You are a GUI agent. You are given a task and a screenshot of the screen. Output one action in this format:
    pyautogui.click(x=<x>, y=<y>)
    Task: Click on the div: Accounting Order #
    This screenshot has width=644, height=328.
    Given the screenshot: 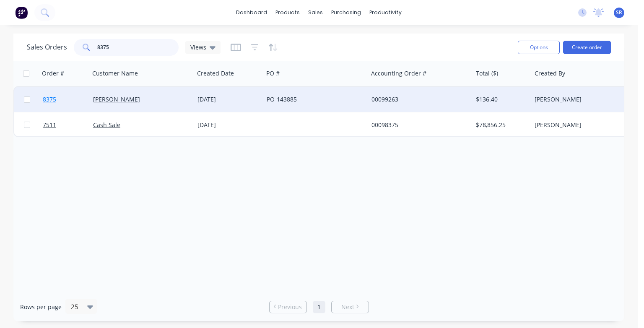 What is the action you would take?
    pyautogui.click(x=399, y=73)
    